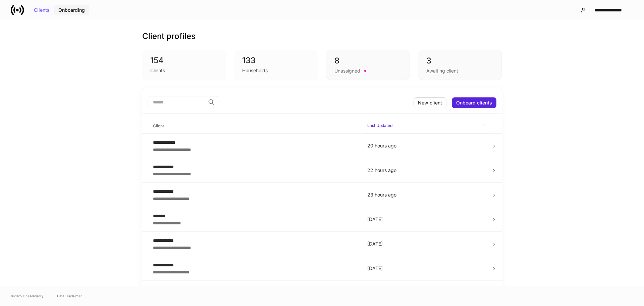  I want to click on div: New client, so click(430, 103).